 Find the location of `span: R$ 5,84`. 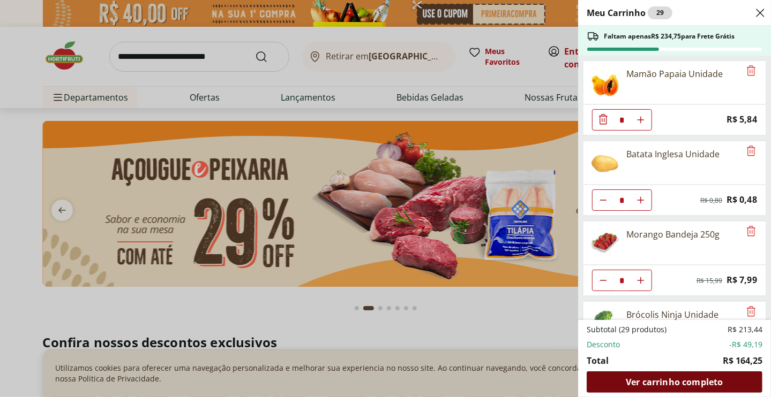

span: R$ 5,84 is located at coordinates (741, 119).